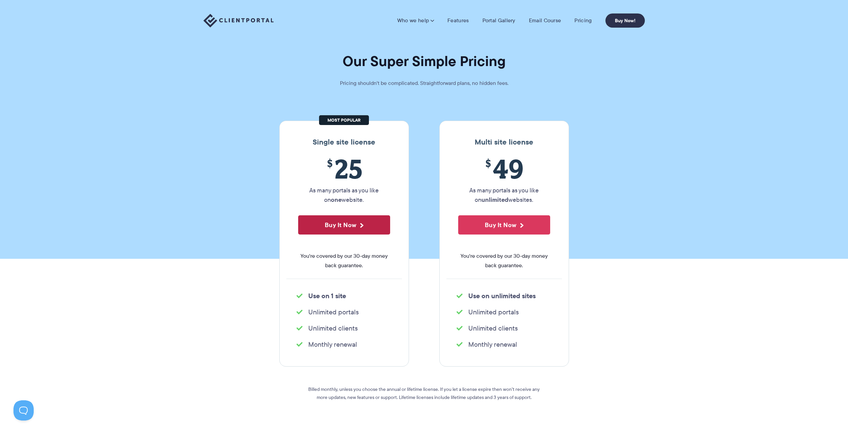 The height and width of the screenshot is (434, 848). I want to click on a: Buy Now!, so click(625, 21).